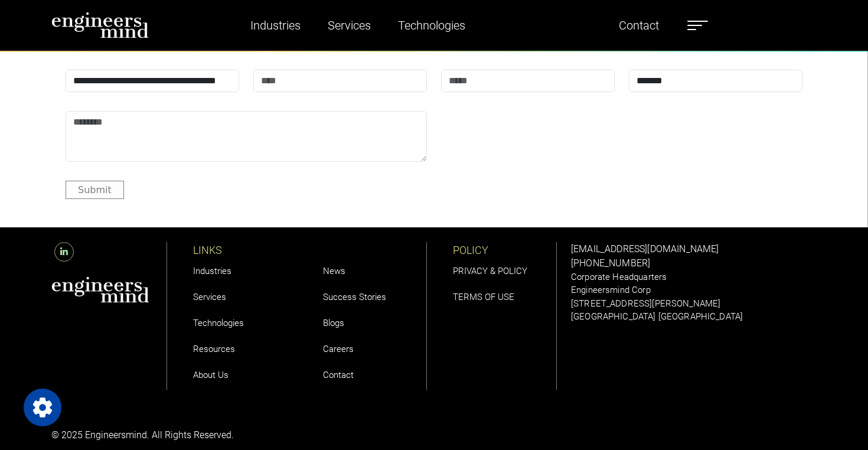 The width and height of the screenshot is (868, 450). What do you see at coordinates (334, 323) in the screenshot?
I see `a: Blogs` at bounding box center [334, 323].